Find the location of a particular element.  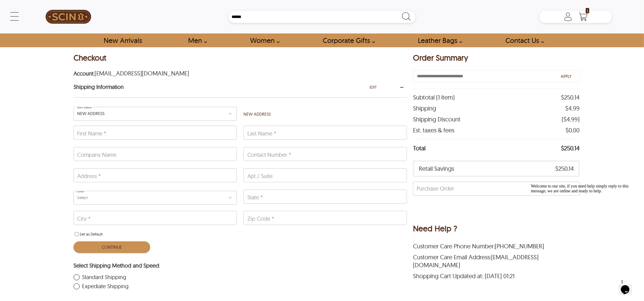

div: Select Shipping Method and Speed is located at coordinates (240, 265).